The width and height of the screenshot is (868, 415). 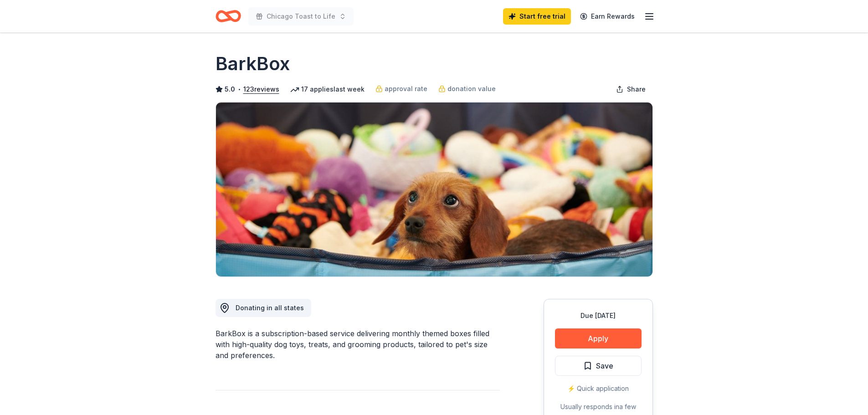 I want to click on div: 17 applies last week, so click(x=327, y=90).